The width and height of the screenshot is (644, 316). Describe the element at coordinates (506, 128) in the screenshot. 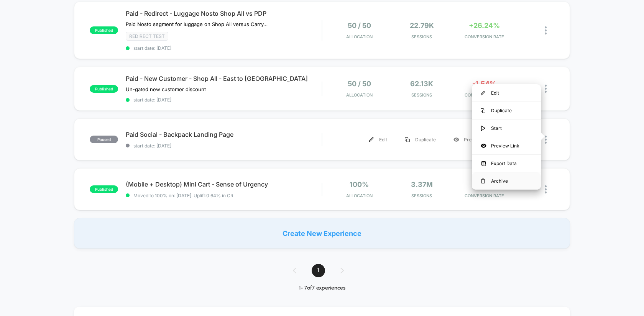

I see `div: Start` at that location.